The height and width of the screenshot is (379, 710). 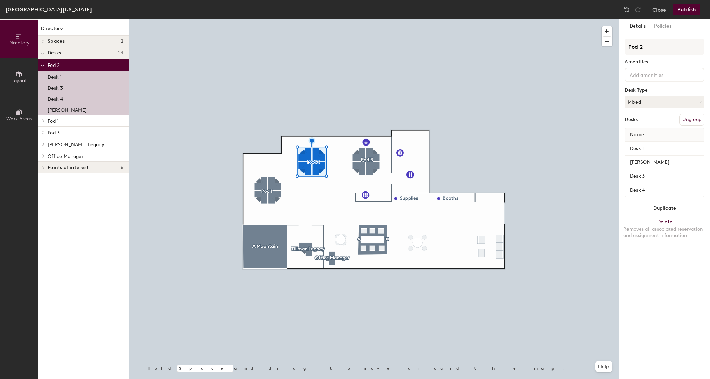 I want to click on button: Policies, so click(x=662, y=26).